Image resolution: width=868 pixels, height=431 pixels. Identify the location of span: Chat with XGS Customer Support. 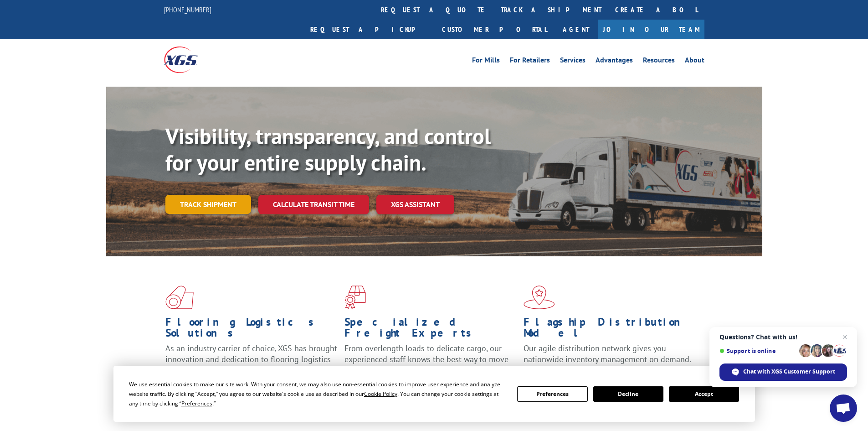
(789, 372).